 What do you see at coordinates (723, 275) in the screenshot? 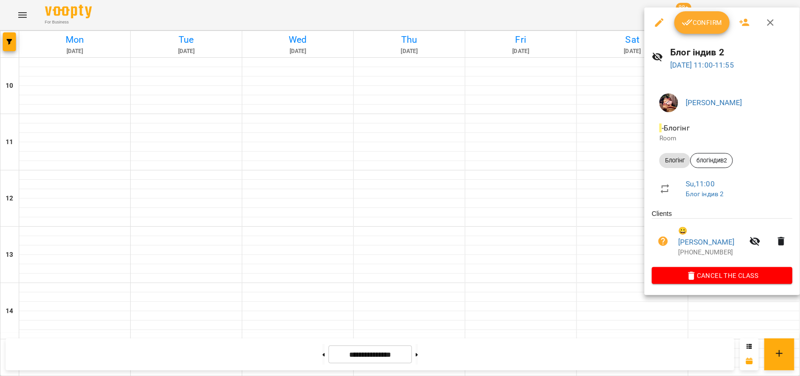
I see `span: Cancel the class` at bounding box center [723, 275].